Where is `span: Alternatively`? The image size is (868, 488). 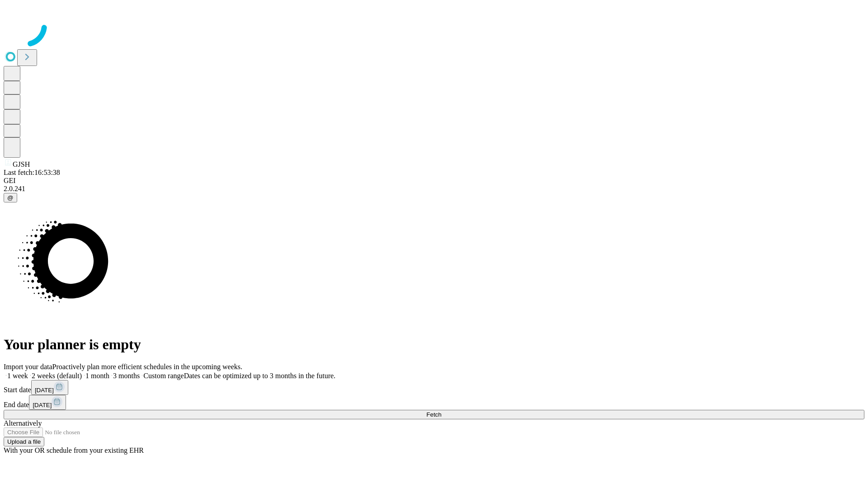 span: Alternatively is located at coordinates (23, 423).